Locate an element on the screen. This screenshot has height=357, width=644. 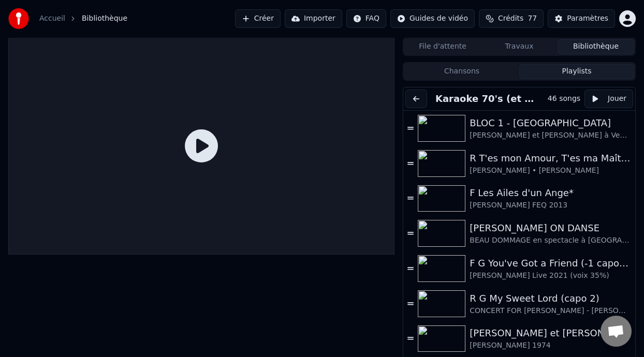
span: Crédits is located at coordinates (511, 18).